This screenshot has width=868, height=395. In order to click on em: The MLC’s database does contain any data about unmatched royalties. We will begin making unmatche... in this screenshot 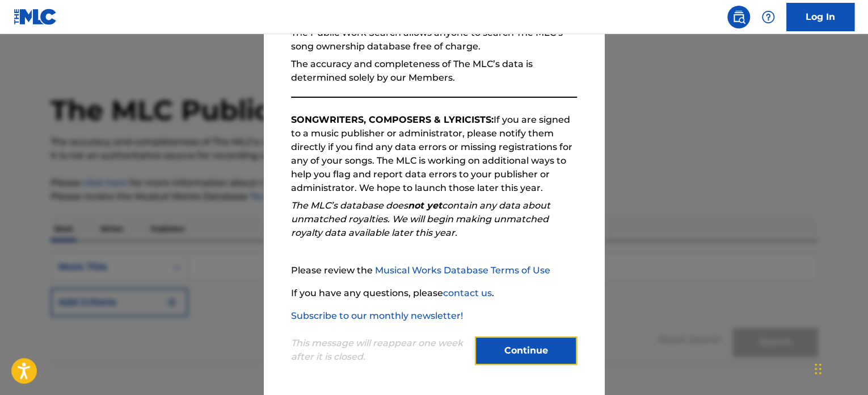, I will do `click(420, 218)`.